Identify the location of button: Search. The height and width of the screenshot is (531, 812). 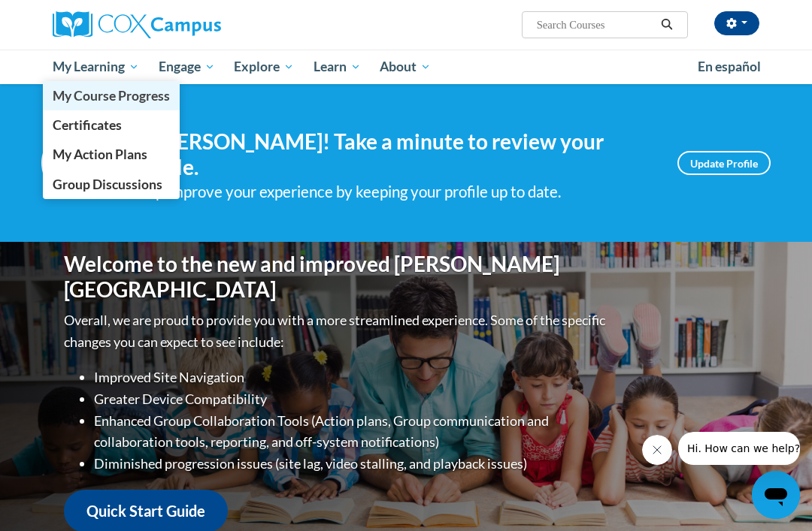
(667, 25).